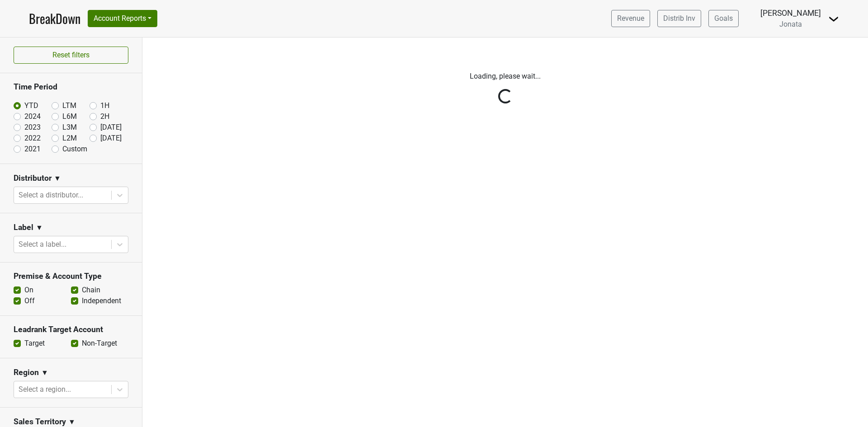  What do you see at coordinates (123, 18) in the screenshot?
I see `button: Account Reports` at bounding box center [123, 18].